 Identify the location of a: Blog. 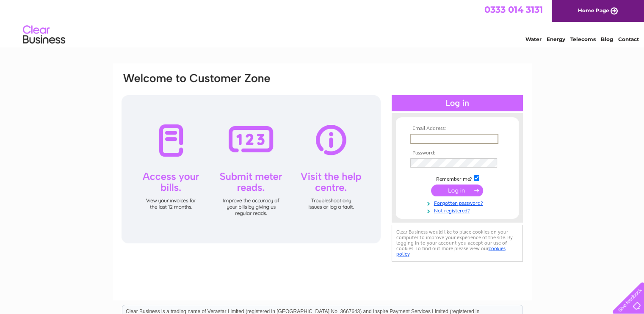
(607, 39).